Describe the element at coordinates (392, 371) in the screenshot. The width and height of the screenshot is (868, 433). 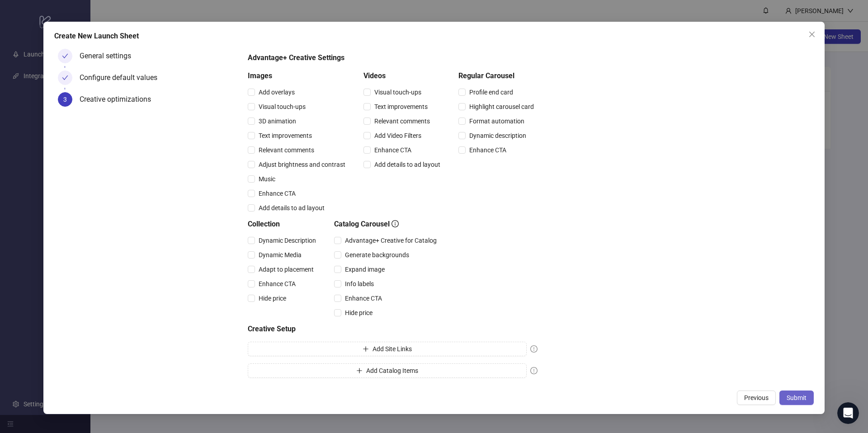
I see `span: Add Catalog Items` at that location.